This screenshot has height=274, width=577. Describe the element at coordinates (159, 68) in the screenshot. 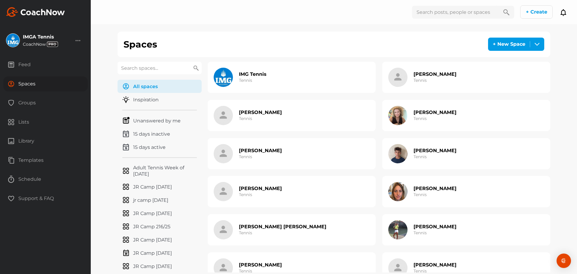

I see `input: Search spaces...` at that location.